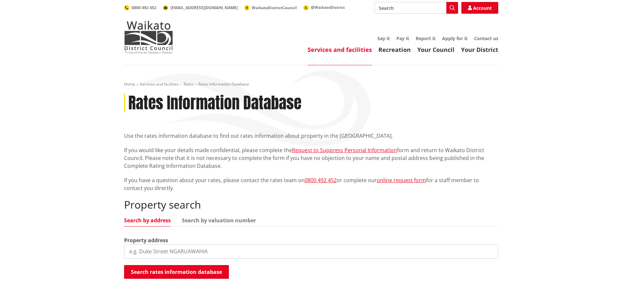 This screenshot has width=622, height=300. I want to click on a: Contact us, so click(486, 38).